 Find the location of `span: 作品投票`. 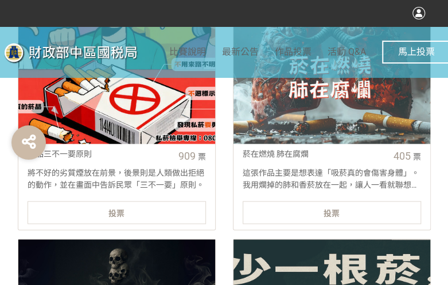

span: 作品投票 is located at coordinates (293, 52).